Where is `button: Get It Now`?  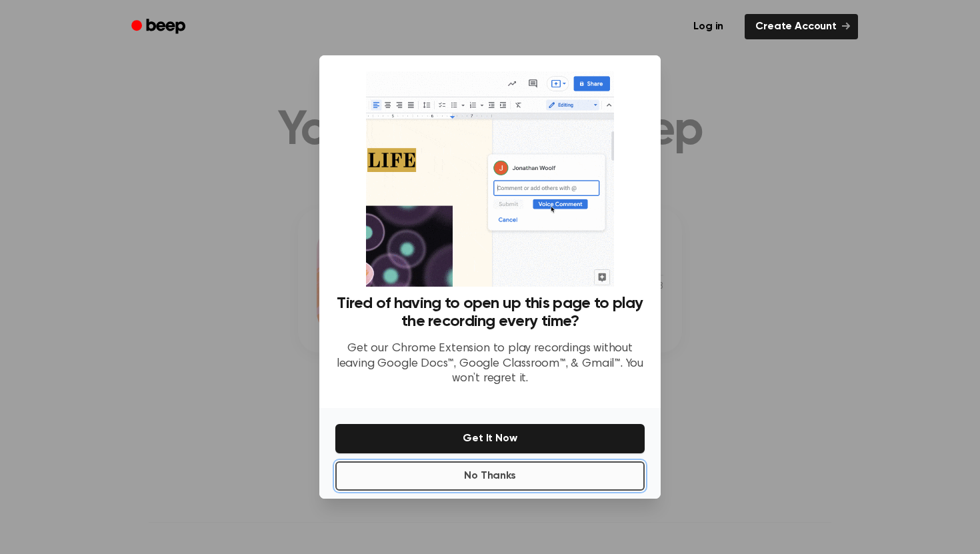
button: Get It Now is located at coordinates (490, 439).